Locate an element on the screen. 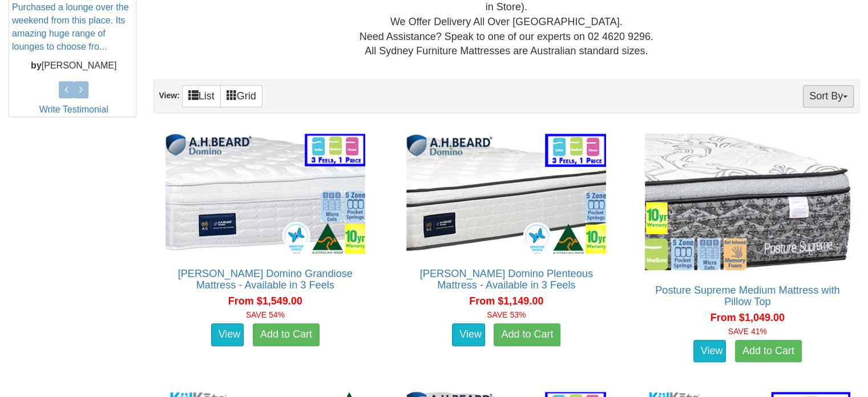  button: Sort By is located at coordinates (828, 96).